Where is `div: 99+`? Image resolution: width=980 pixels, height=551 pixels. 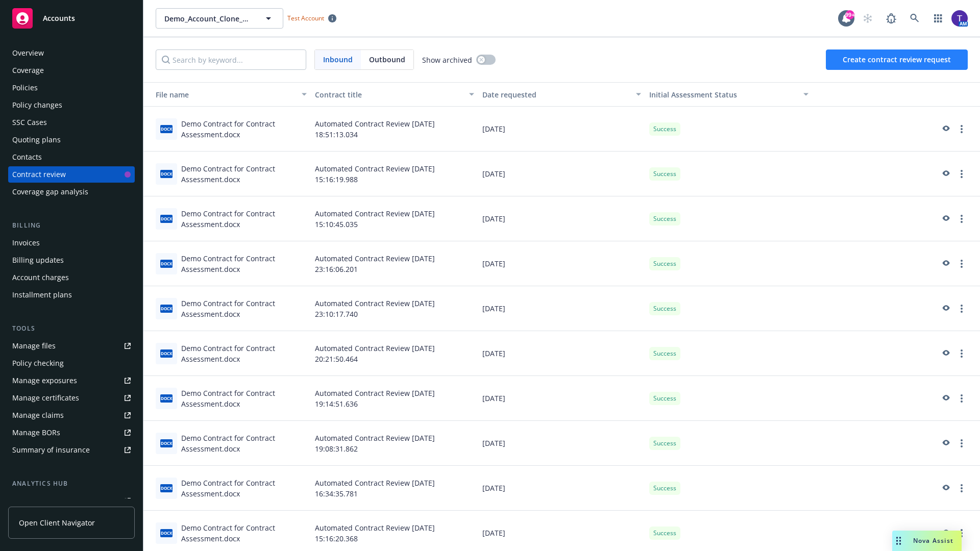 div: 99+ is located at coordinates (850, 15).